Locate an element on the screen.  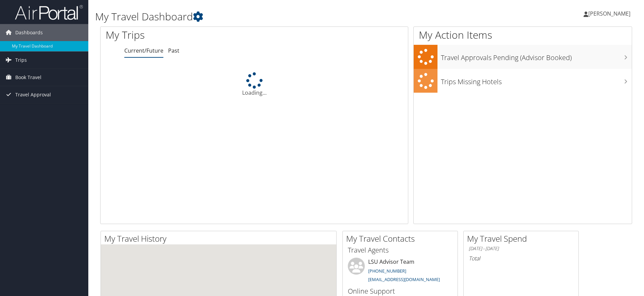
a: Travel Approvals Pending (Advisor Booked) is located at coordinates (523, 57).